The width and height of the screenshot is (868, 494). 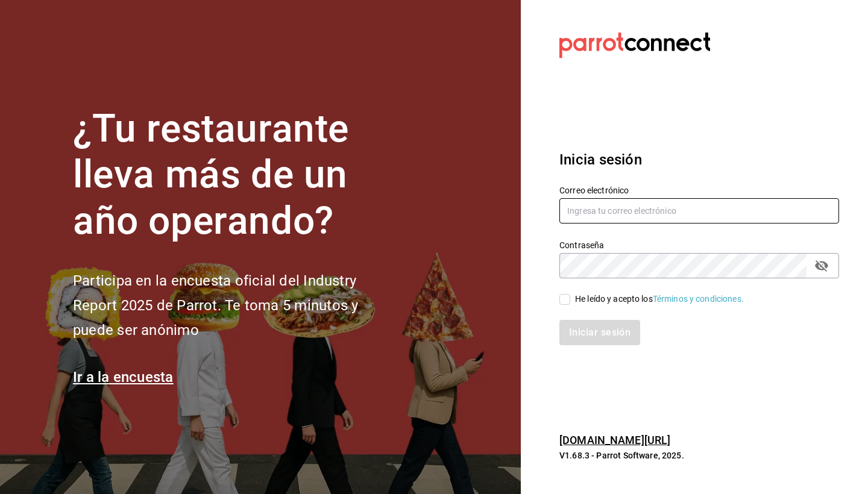 I want to click on div: He leído y acepto los, so click(x=659, y=299).